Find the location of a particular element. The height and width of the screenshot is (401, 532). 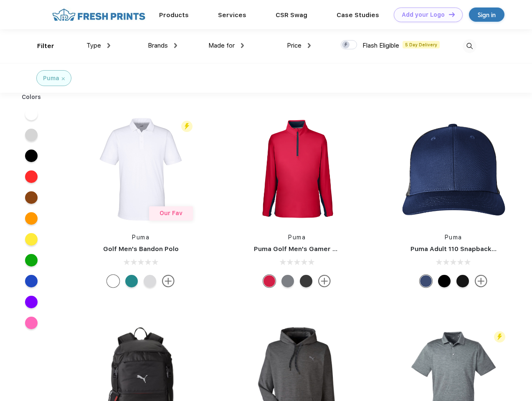

div: Pma Blk Pma Blk is located at coordinates (444, 281).